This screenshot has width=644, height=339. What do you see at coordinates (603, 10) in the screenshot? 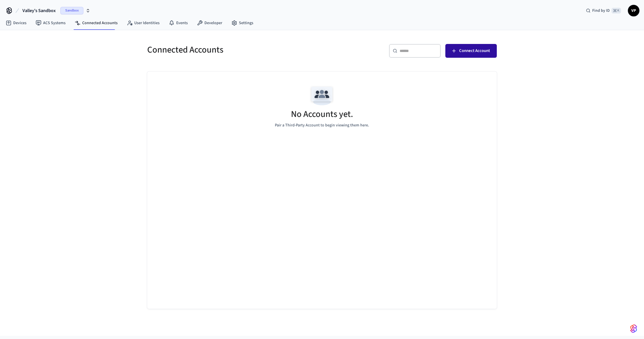
I see `div: Find by ID⌘ K` at bounding box center [603, 10].